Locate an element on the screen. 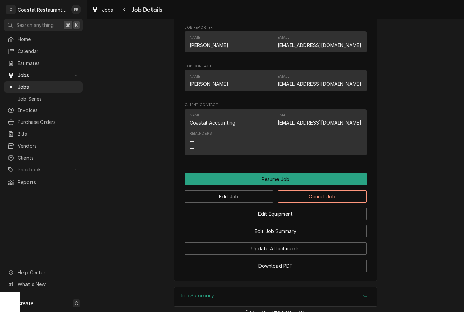 This screenshot has height=312, width=464. span: Create is located at coordinates (25, 303).